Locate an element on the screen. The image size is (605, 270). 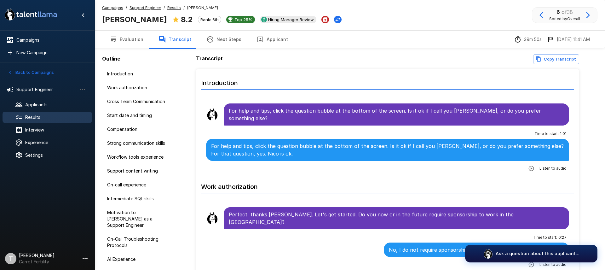
u: Results is located at coordinates (174, 8).